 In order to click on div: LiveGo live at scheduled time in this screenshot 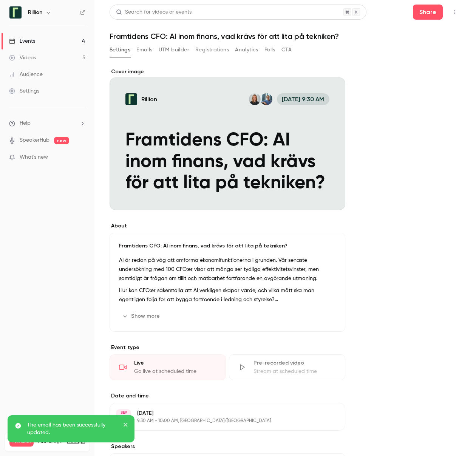, I will do `click(168, 367)`.